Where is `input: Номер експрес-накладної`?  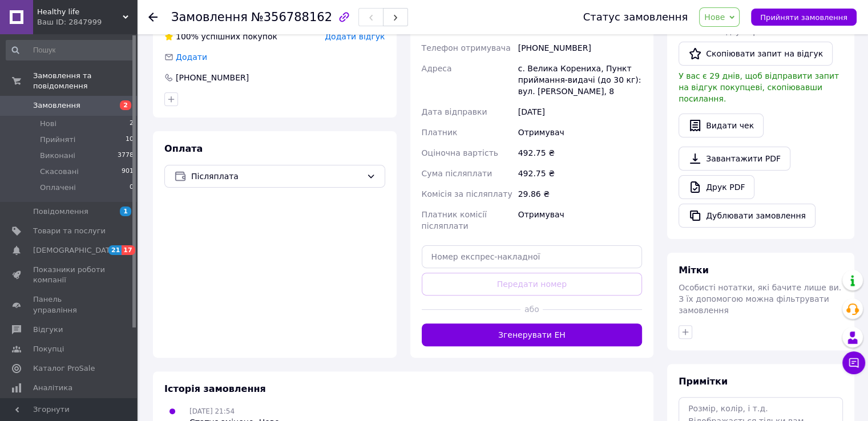 input: Номер експрес-накладної is located at coordinates (532, 257).